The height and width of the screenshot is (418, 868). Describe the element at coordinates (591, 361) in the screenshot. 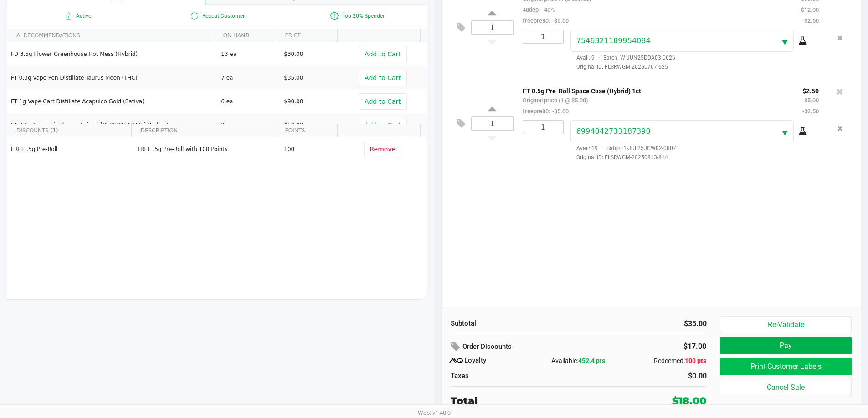

I see `span: 452.4 pts` at that location.